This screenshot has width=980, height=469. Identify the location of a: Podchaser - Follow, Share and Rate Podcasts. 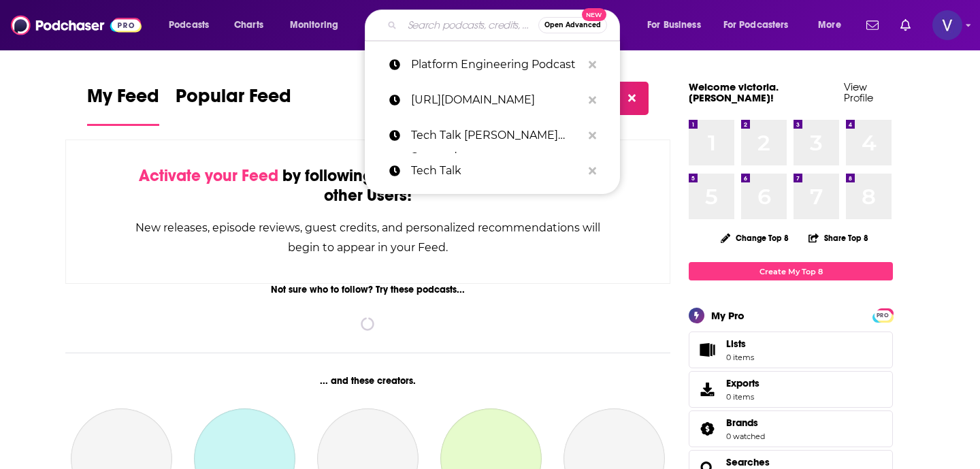
(76, 26).